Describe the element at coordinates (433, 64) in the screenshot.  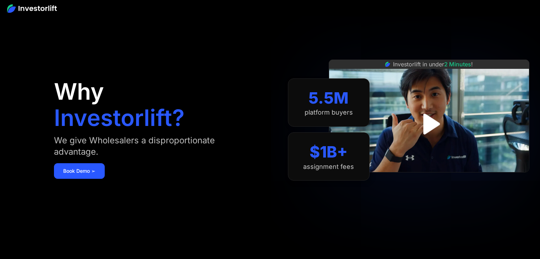
I see `div: Investorlift in under !` at that location.